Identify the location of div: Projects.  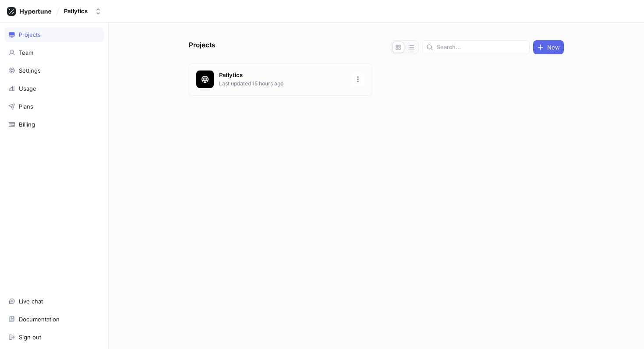
(30, 35).